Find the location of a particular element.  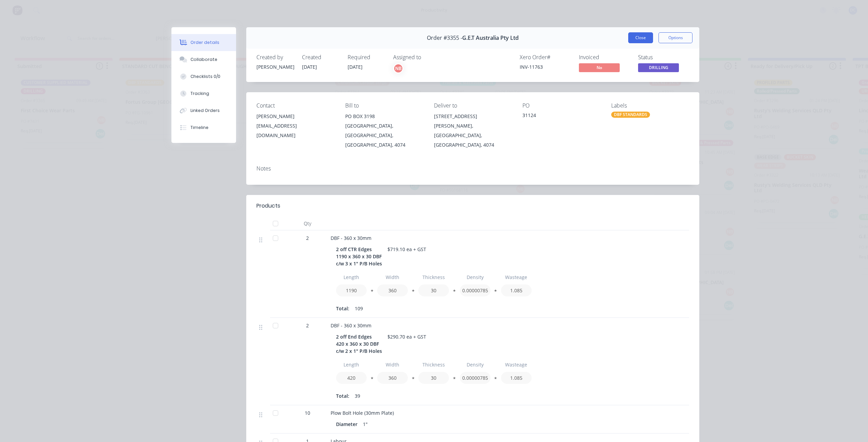

div: Assigned to is located at coordinates (427, 57).